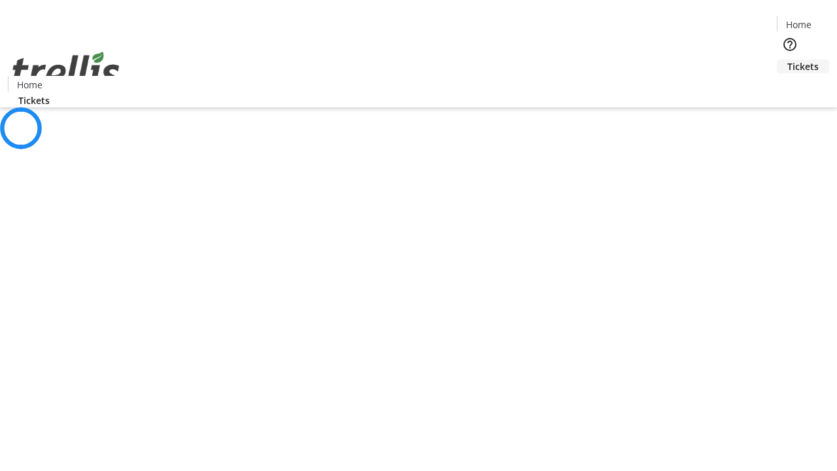 The height and width of the screenshot is (471, 837). What do you see at coordinates (790, 44) in the screenshot?
I see `button: Help` at bounding box center [790, 44].